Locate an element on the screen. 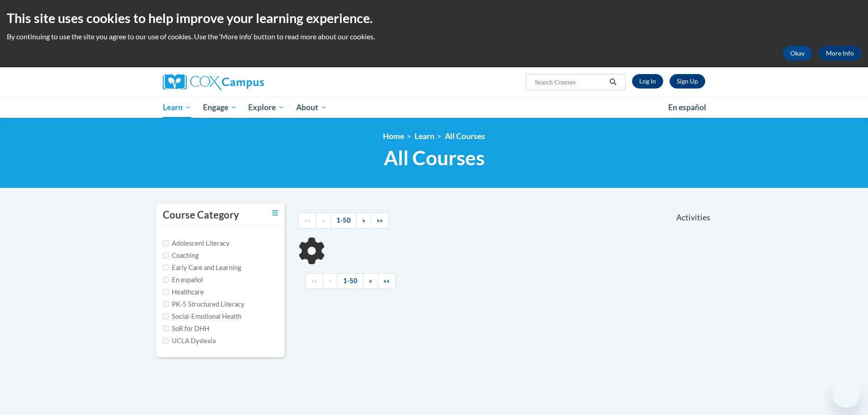 The height and width of the screenshot is (415, 868). h2: This site uses cookies to help improve your learning experience. is located at coordinates (434, 18).